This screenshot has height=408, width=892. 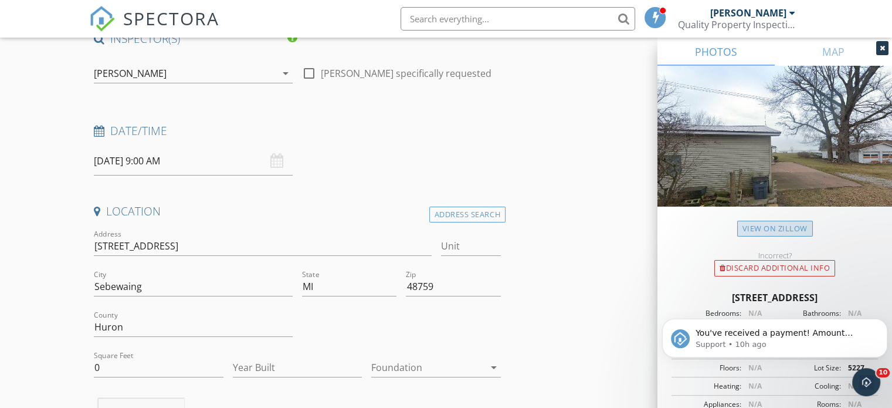 What do you see at coordinates (467, 214) in the screenshot?
I see `div: Address Search` at bounding box center [467, 214].